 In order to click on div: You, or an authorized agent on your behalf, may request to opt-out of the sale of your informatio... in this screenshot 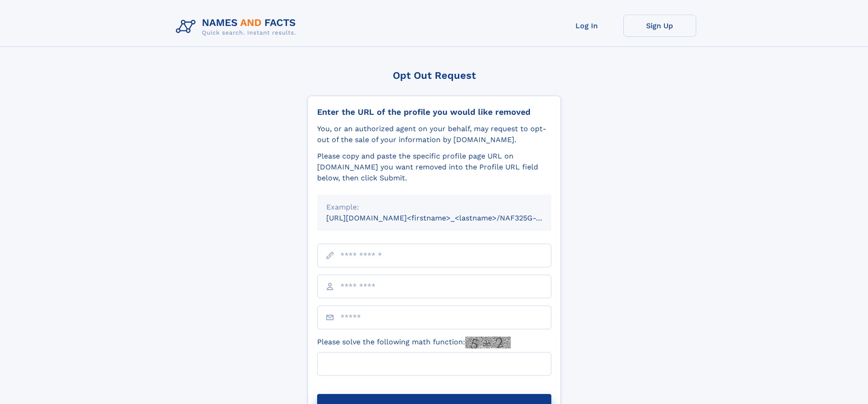, I will do `click(434, 134)`.